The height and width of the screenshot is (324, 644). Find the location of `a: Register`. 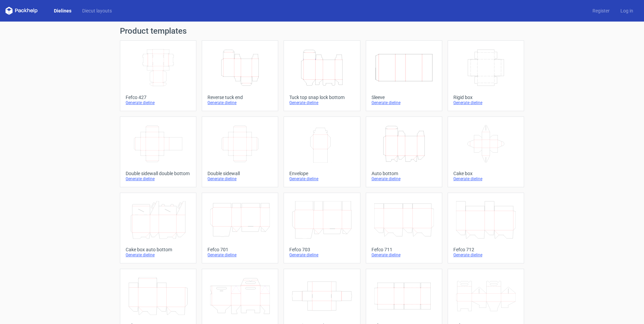

a: Register is located at coordinates (601, 11).